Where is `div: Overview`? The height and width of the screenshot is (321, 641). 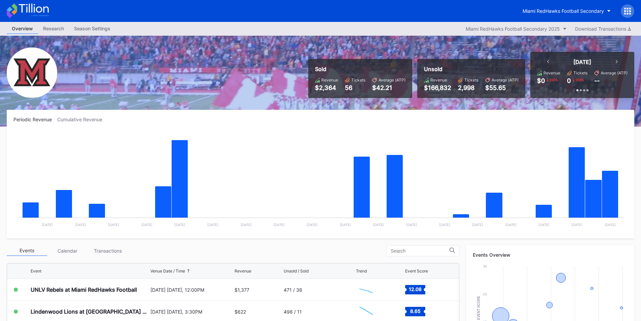 div: Overview is located at coordinates (22, 29).